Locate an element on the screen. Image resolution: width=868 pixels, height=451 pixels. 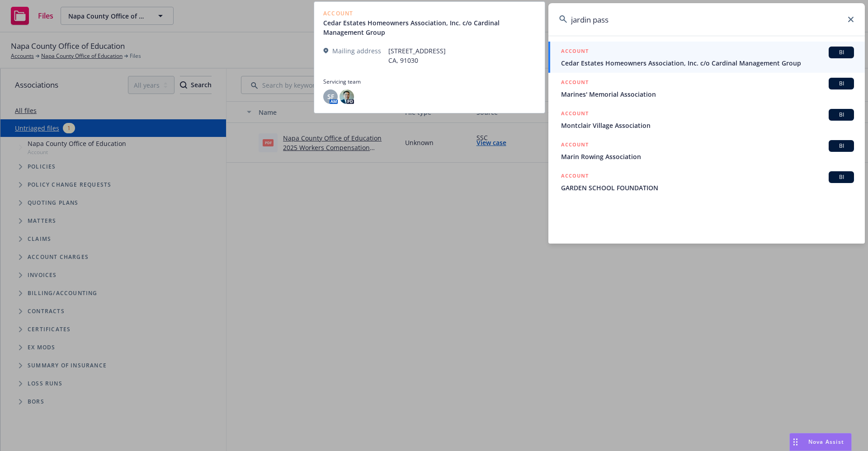
a: ACCOUNTBICedar Estates Homeowners Association, Inc. c/o Cardinal Management Group is located at coordinates (706, 57).